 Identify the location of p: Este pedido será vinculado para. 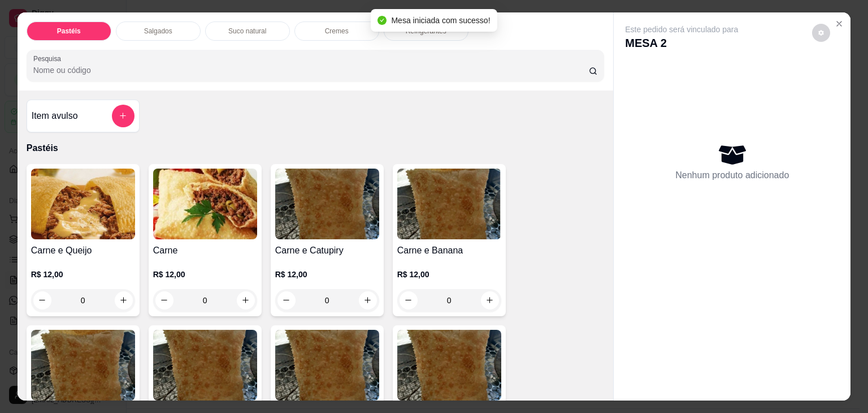
(682, 29).